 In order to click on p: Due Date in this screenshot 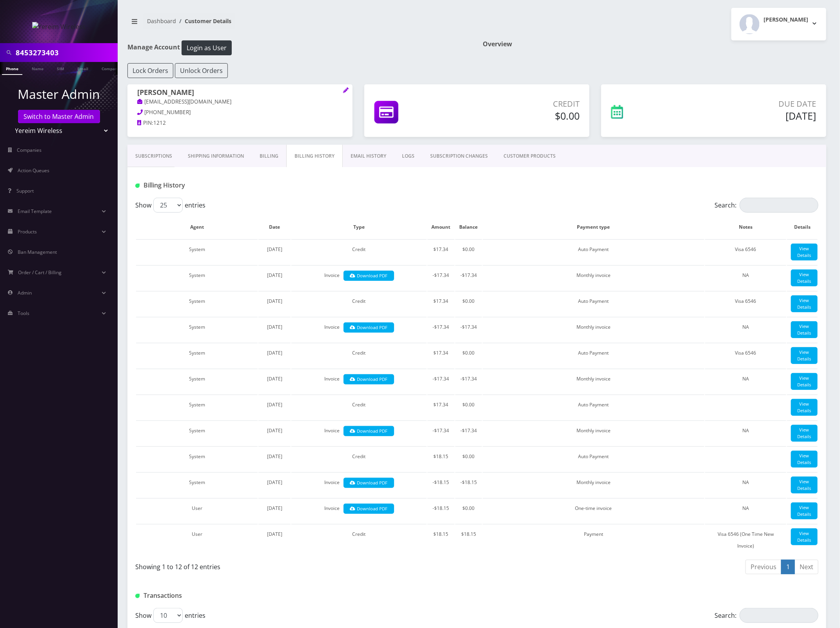, I will do `click(750, 104)`.